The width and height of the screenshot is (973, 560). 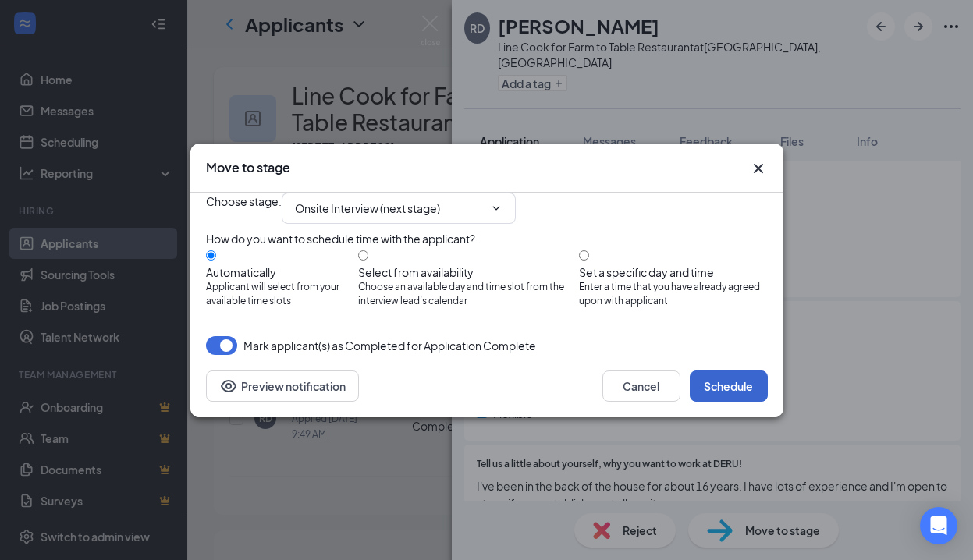 I want to click on span: Choose an available day and time slot from the interview lead’s calendar, so click(x=468, y=295).